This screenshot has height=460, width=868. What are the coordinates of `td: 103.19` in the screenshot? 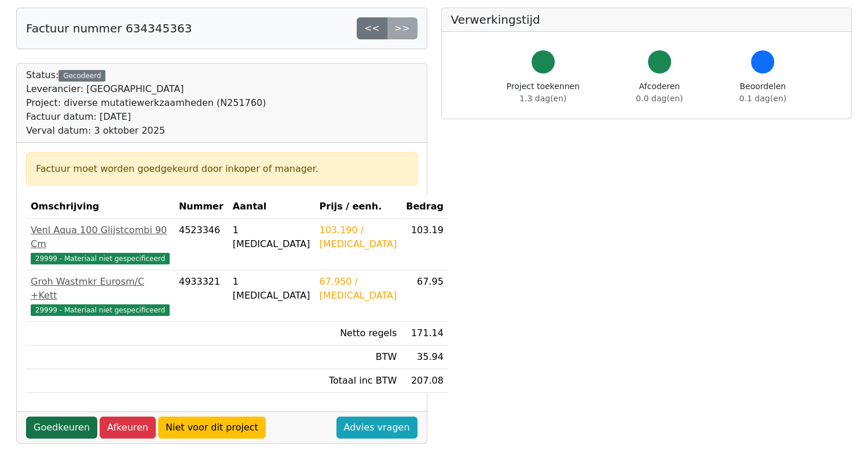 It's located at (424, 244).